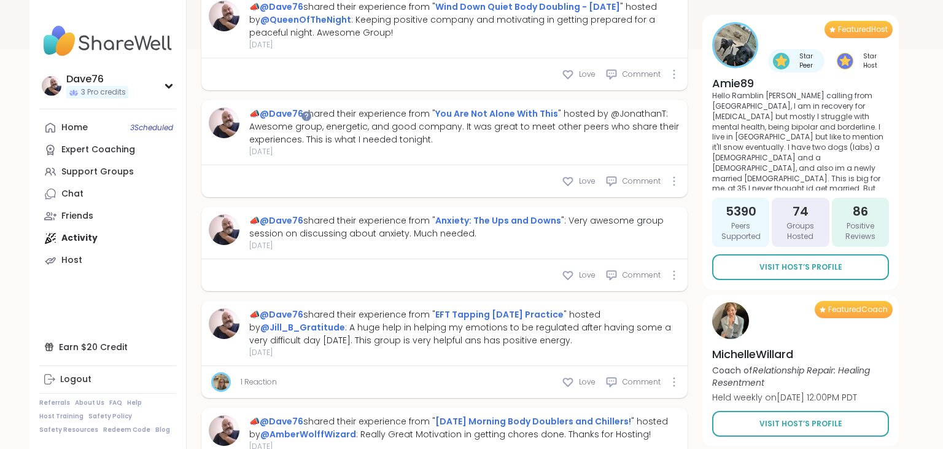 Image resolution: width=943 pixels, height=449 pixels. I want to click on span: Star Peer, so click(806, 61).